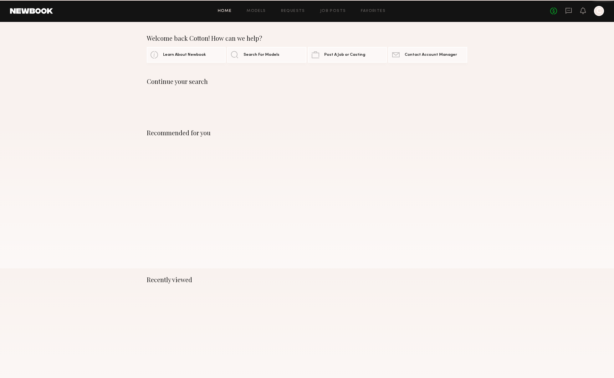  Describe the element at coordinates (307, 38) in the screenshot. I see `div: Welcome back Cotton! How can we help?` at that location.